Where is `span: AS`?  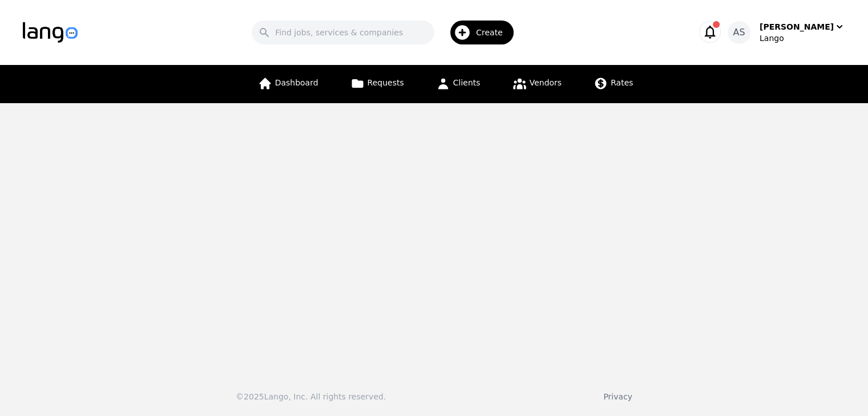
span: AS is located at coordinates (739, 33).